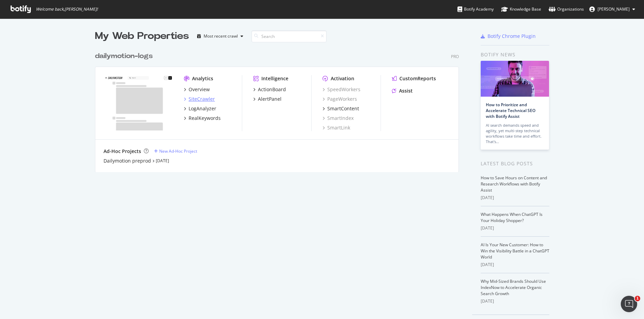 The height and width of the screenshot is (319, 644). What do you see at coordinates (203, 78) in the screenshot?
I see `div: Analytics` at bounding box center [203, 78].